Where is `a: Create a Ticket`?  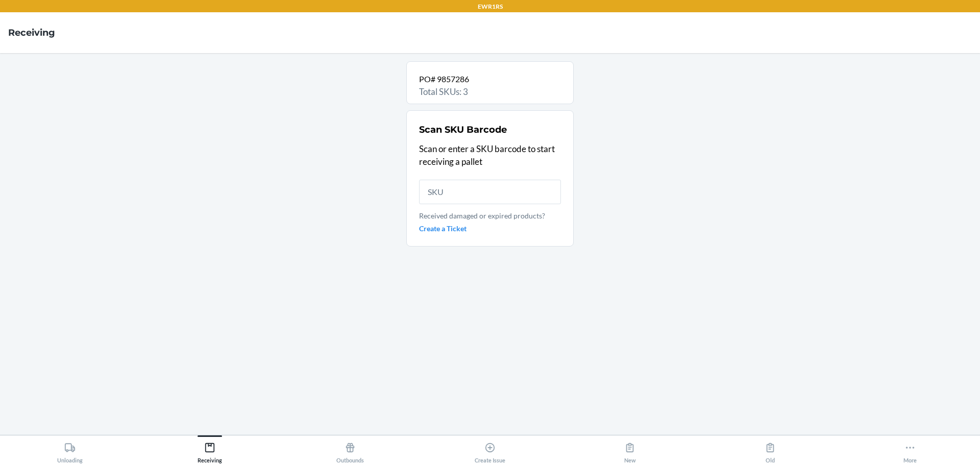 a: Create a Ticket is located at coordinates (490, 228).